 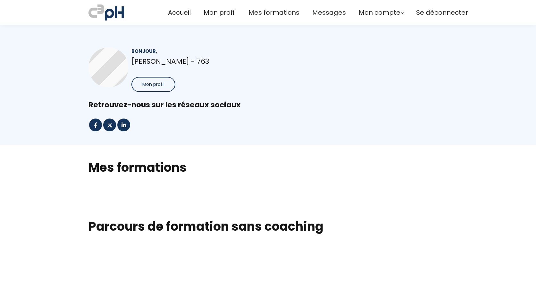 I want to click on span: Mon compte, so click(x=380, y=13).